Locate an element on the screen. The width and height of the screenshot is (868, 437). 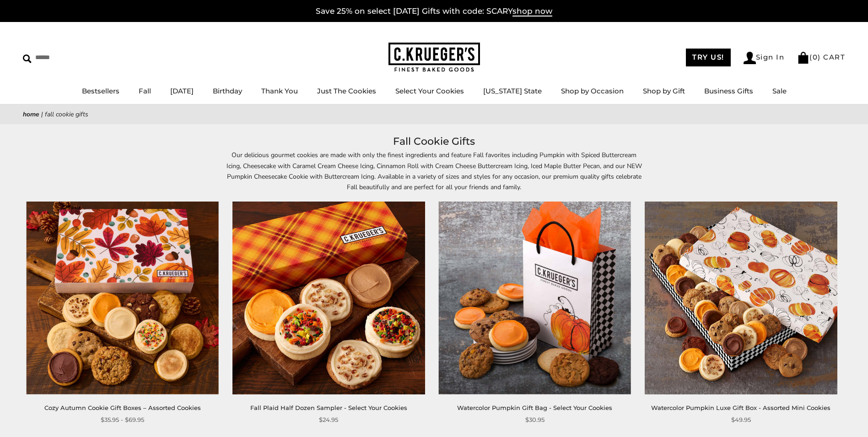
img: Watercolor Pumpkin Gift Bag - Select Your Cookies is located at coordinates (535, 298).